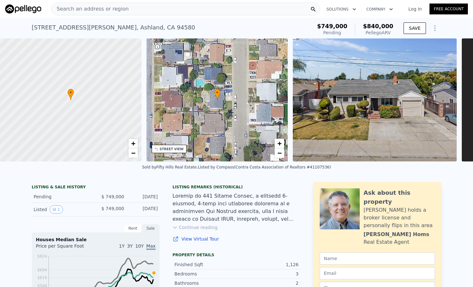 The height and width of the screenshot is (287, 473). What do you see at coordinates (375, 100) in the screenshot?
I see `img: Sale: 167403438 Parcel: 34033465` at bounding box center [375, 100].